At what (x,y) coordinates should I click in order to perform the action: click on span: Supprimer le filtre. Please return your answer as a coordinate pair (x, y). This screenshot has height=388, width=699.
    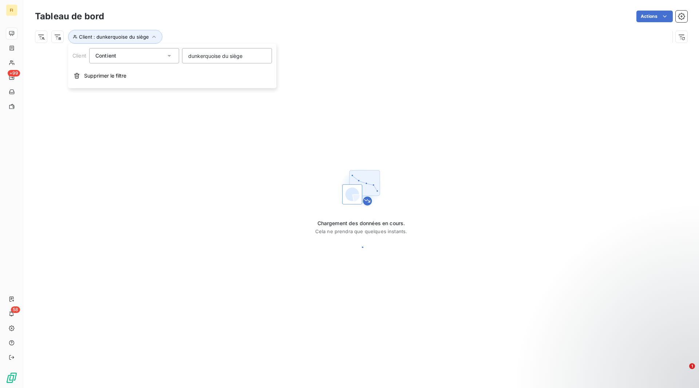
    Looking at the image, I should click on (105, 76).